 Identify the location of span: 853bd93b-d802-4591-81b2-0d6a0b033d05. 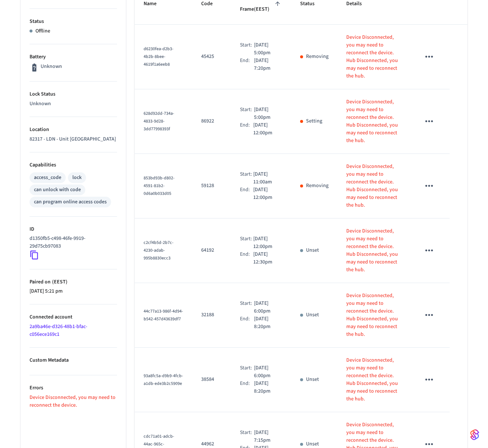
(159, 186).